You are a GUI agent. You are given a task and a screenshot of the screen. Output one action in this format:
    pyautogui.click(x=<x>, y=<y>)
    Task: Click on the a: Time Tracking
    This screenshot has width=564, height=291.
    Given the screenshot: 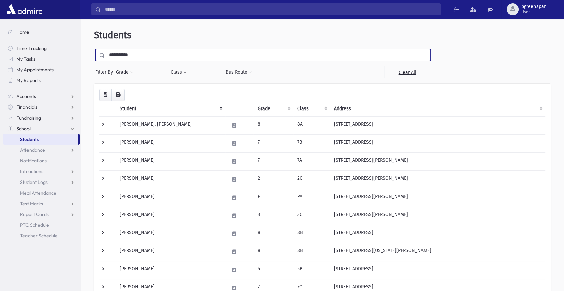 What is the action you would take?
    pyautogui.click(x=41, y=48)
    